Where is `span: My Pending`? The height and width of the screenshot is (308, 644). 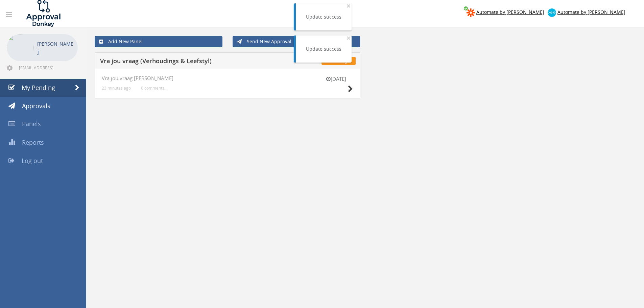 span: My Pending is located at coordinates (38, 87).